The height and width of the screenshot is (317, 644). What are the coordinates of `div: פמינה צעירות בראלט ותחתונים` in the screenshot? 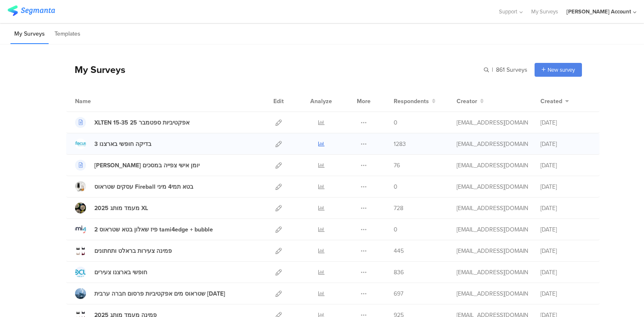 It's located at (133, 250).